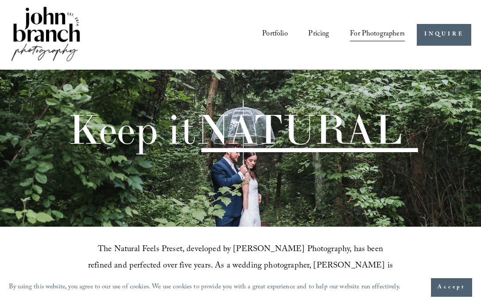  Describe the element at coordinates (378, 35) in the screenshot. I see `span: For Photographers` at that location.